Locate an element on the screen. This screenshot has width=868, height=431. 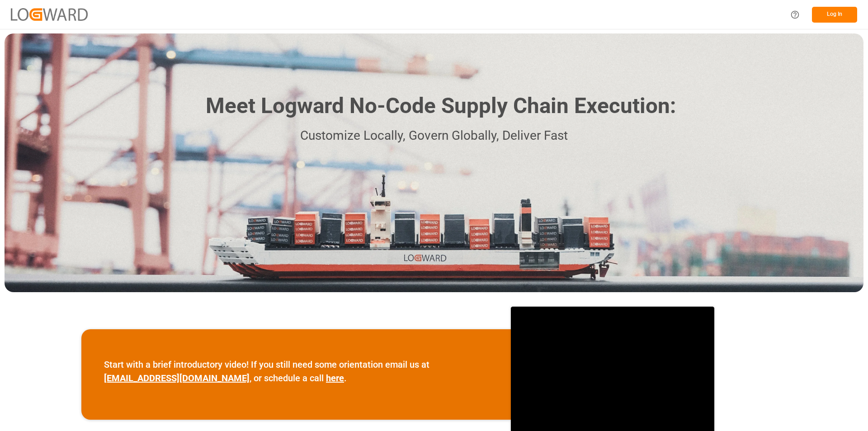
h1: Meet Logward No-Code Supply Chain Execution: is located at coordinates (441, 106).